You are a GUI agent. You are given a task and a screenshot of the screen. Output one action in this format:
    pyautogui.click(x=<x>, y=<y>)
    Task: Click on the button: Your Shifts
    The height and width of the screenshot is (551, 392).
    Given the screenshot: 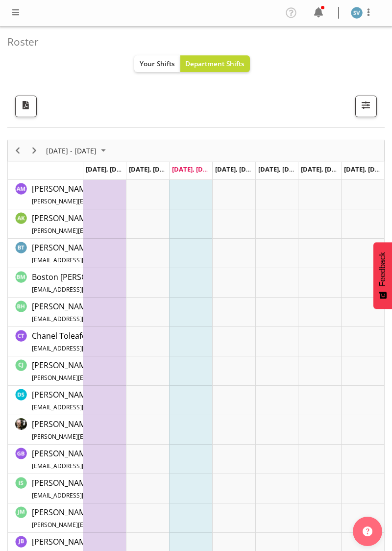 What is the action you would take?
    pyautogui.click(x=157, y=64)
    